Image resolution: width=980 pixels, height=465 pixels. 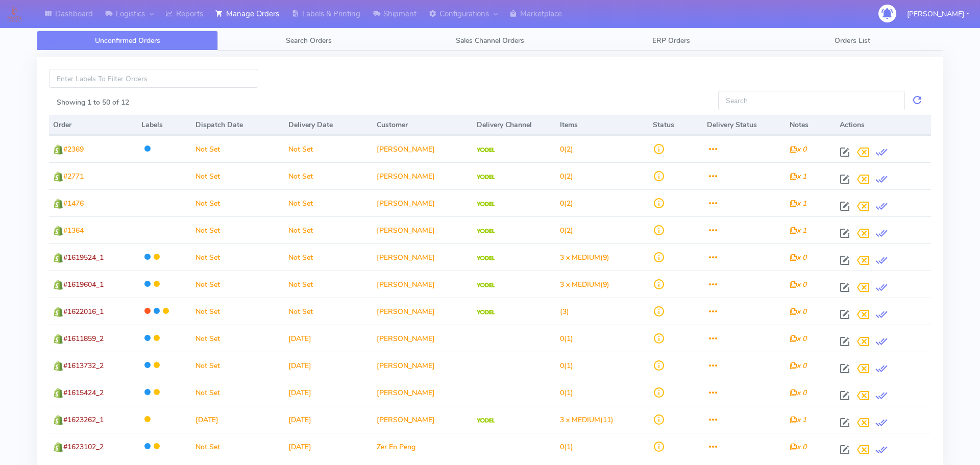 What do you see at coordinates (93, 102) in the screenshot?
I see `label: Showing 1 to 50 of 12` at bounding box center [93, 102].